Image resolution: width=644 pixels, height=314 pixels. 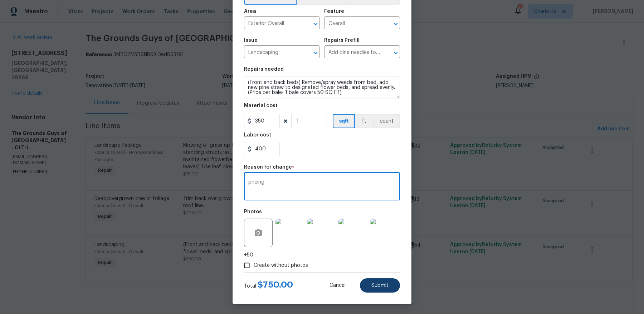 I want to click on h5: Repairs needed, so click(x=264, y=69).